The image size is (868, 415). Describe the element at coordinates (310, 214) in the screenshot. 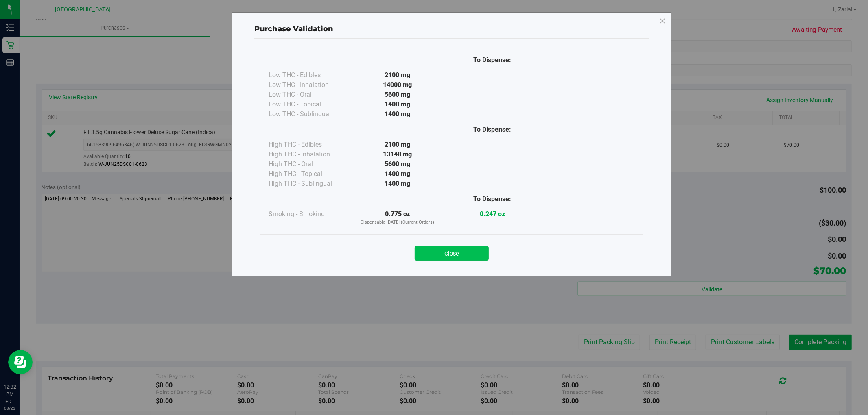

I see `div: Smoking - Smoking` at that location.